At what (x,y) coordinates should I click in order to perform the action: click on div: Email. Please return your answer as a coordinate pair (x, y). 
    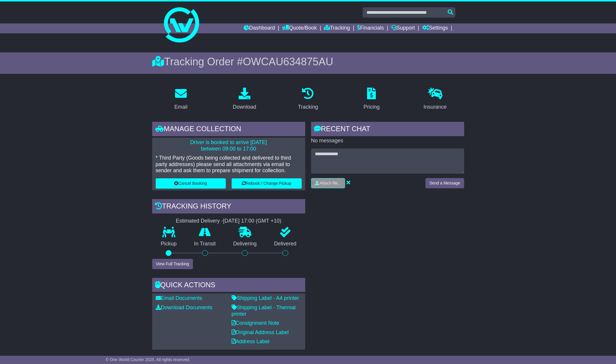
    Looking at the image, I should click on (181, 107).